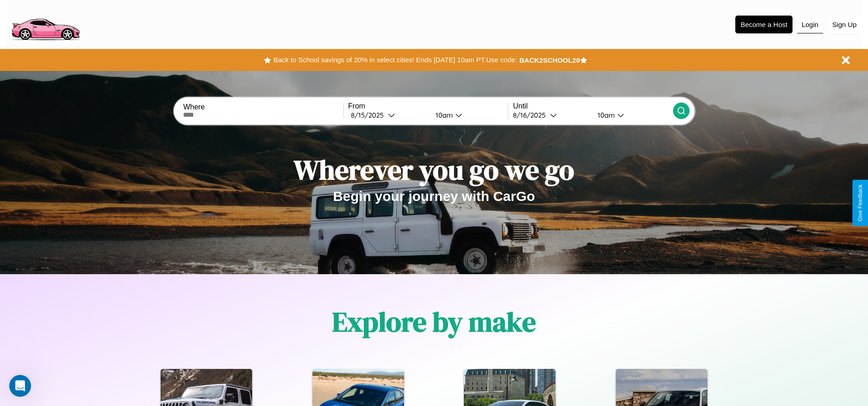  What do you see at coordinates (434, 322) in the screenshot?
I see `h1: Explore by make` at bounding box center [434, 322].